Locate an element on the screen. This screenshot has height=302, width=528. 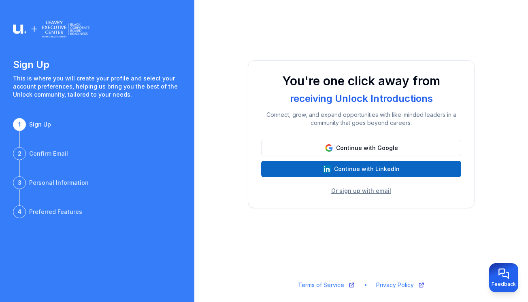
button: Or sign up with email is located at coordinates (361, 191).